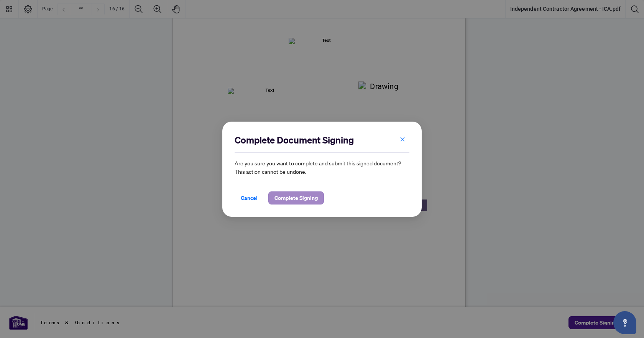 This screenshot has height=338, width=644. What do you see at coordinates (322, 140) in the screenshot?
I see `h2: Complete Document Signing` at bounding box center [322, 140].